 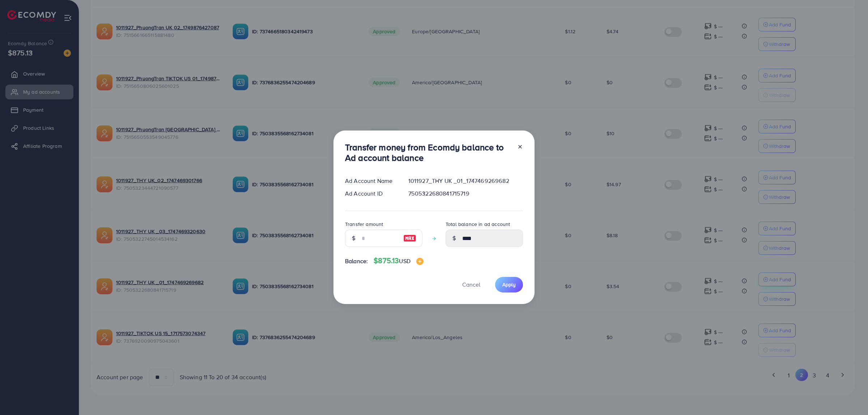 What do you see at coordinates (371, 193) in the screenshot?
I see `div: Ad Account ID` at bounding box center [371, 193].